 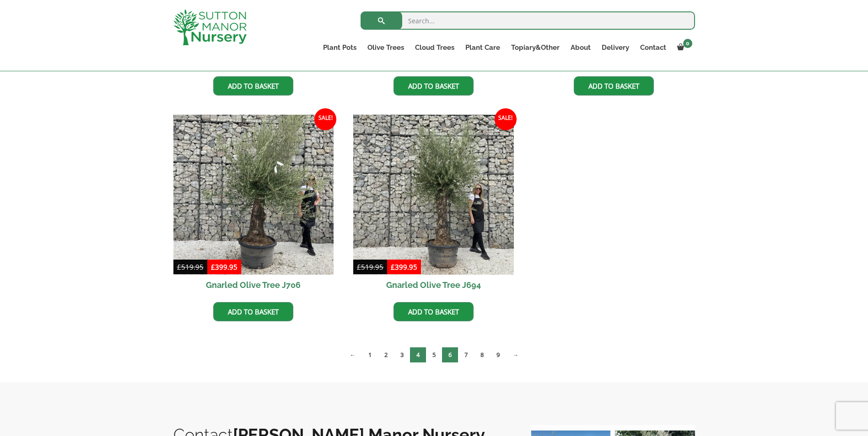 I want to click on nav: Product Pagination, so click(x=434, y=356).